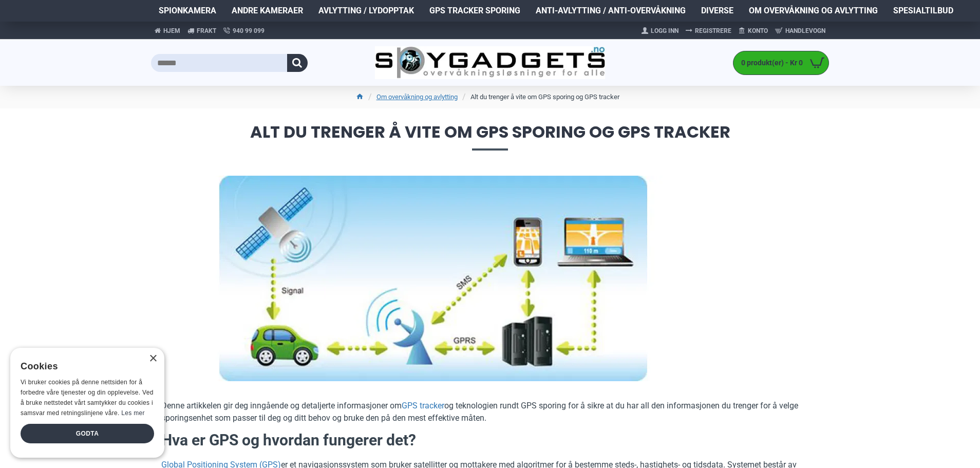  What do you see at coordinates (171, 31) in the screenshot?
I see `span: Hjem` at bounding box center [171, 31].